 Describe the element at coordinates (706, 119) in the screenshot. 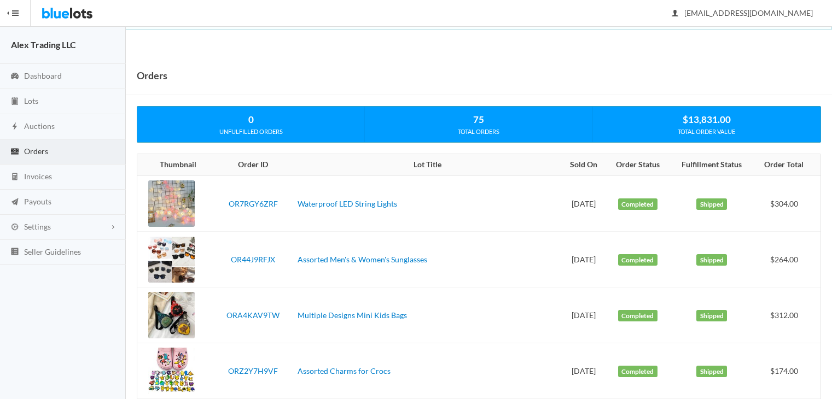

I see `strong: $13,831.00` at that location.